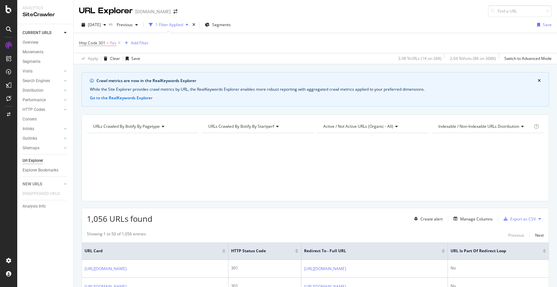  What do you see at coordinates (42, 81) in the screenshot?
I see `a: Search Engines` at bounding box center [42, 81].